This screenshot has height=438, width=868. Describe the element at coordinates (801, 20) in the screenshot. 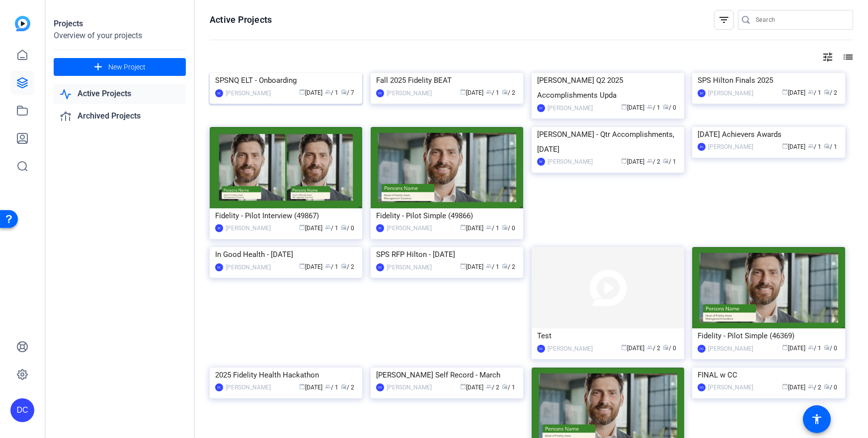

I see `input: Search` at that location.